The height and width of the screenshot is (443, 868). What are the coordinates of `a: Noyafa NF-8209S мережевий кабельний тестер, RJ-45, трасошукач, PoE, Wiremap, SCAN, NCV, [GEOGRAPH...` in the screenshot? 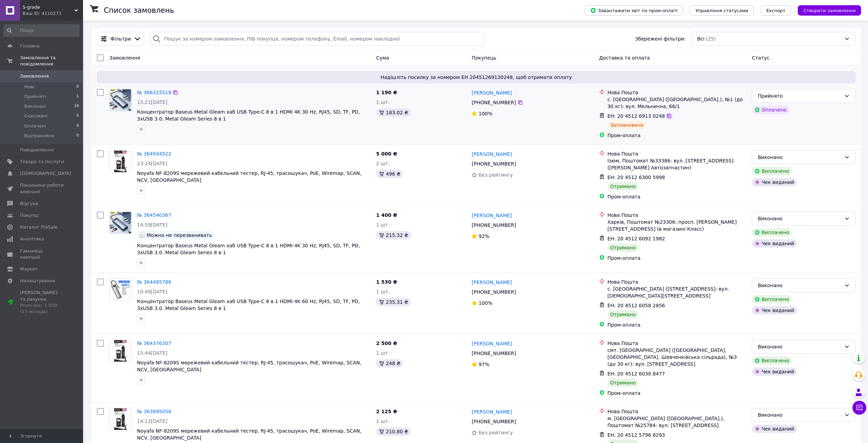 It's located at (249, 434).